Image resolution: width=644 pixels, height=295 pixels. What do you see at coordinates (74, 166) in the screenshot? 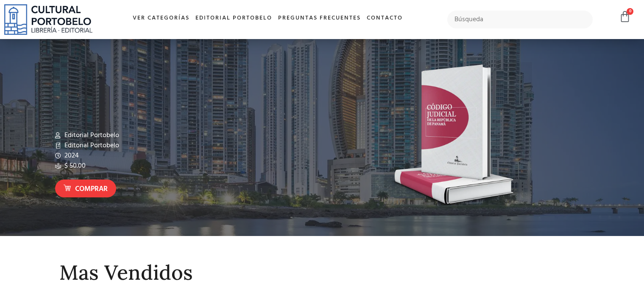
I see `span: $ 50.00` at bounding box center [74, 166].